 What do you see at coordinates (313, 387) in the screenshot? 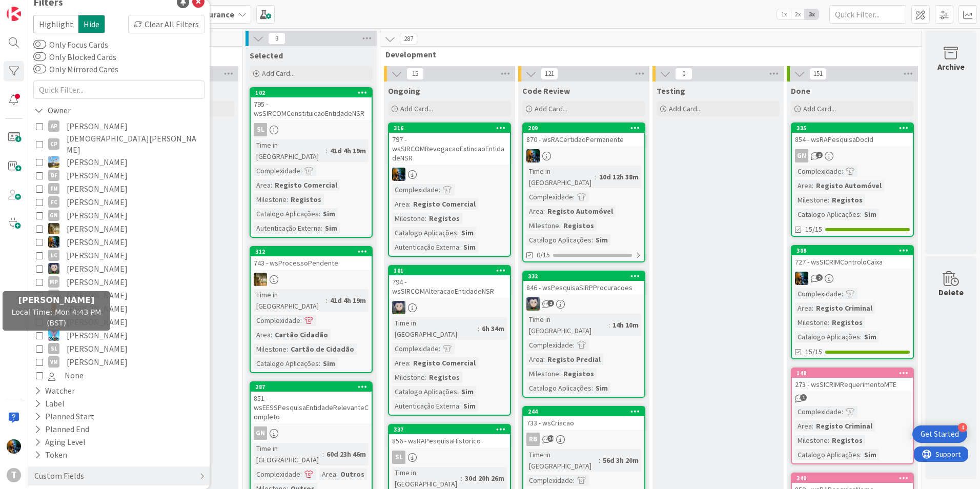
I see `div: 287` at bounding box center [313, 387].